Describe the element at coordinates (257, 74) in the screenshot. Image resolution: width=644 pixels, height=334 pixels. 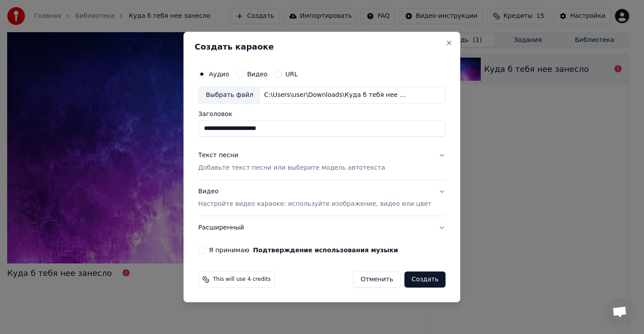
I see `label: Видео` at that location.